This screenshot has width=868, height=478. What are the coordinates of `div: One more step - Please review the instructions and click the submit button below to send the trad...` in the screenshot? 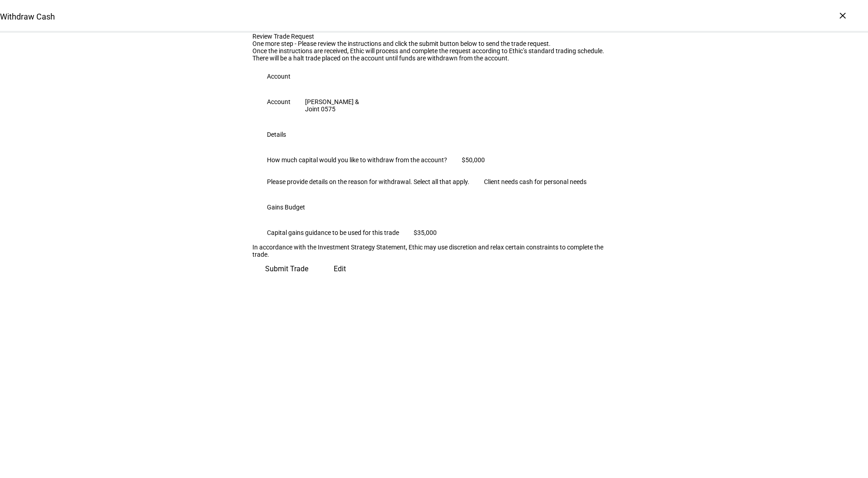 It's located at (434, 44).